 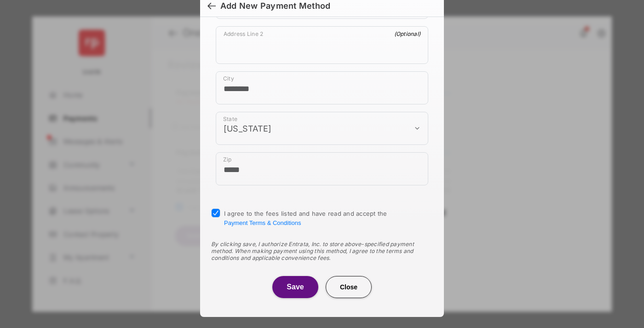 What do you see at coordinates (349, 287) in the screenshot?
I see `button: Close` at bounding box center [349, 287].